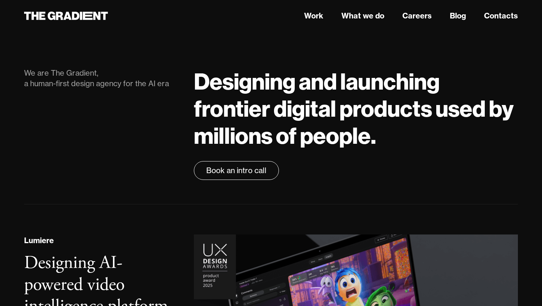 The width and height of the screenshot is (542, 306). Describe the element at coordinates (101, 78) in the screenshot. I see `div: We are The Gradient, a human-first design agency for the AI era` at that location.